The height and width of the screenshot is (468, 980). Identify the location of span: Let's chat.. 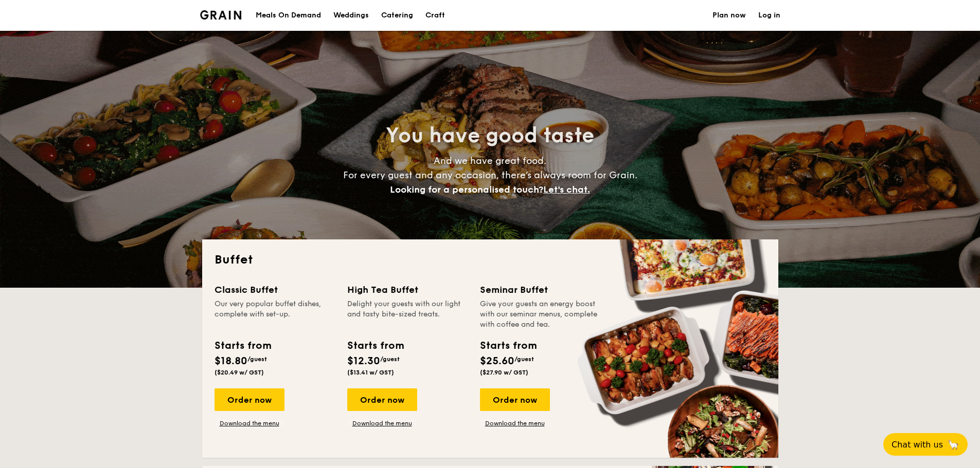
(566, 189).